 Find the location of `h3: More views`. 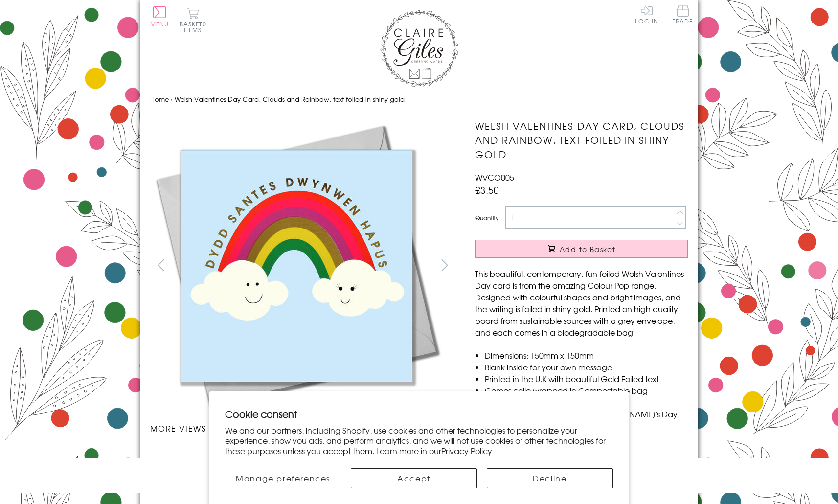

h3: More views is located at coordinates (303, 428).